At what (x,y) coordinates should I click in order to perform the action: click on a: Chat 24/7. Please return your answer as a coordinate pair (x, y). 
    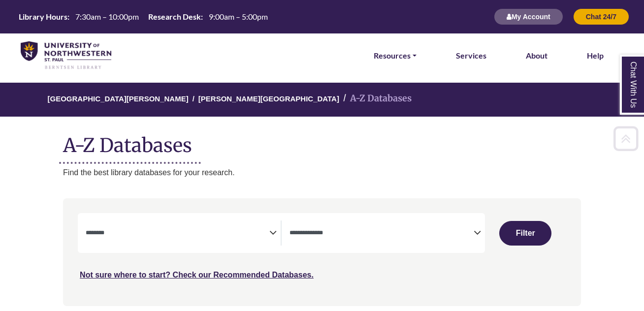
    Looking at the image, I should click on (601, 16).